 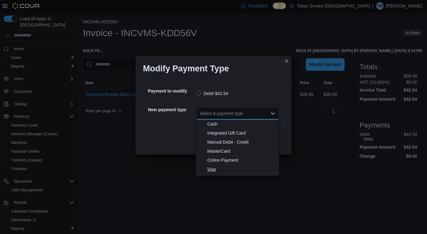 What do you see at coordinates (286, 61) in the screenshot?
I see `button: Closes this modal window` at bounding box center [286, 61].